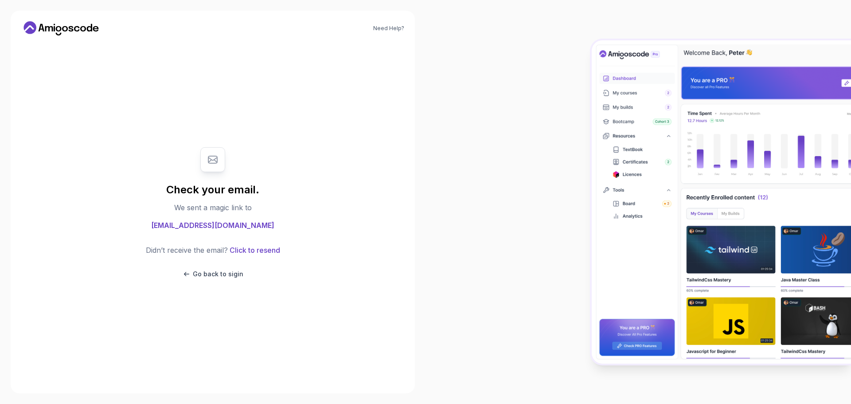  I want to click on a: Home link, so click(61, 28).